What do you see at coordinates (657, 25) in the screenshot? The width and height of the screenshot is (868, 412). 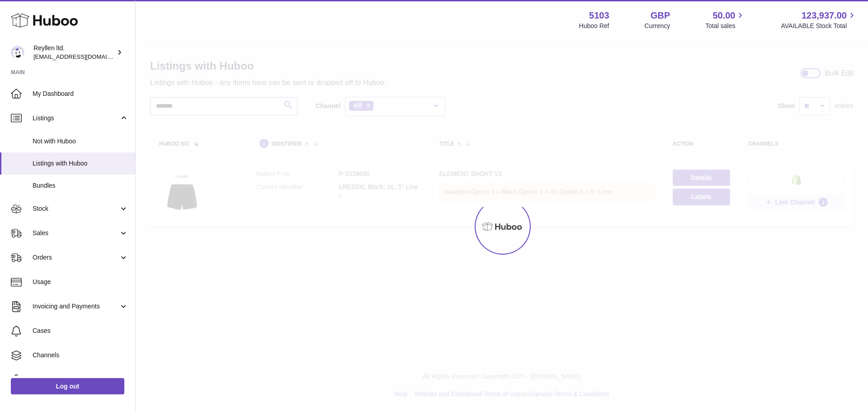 I see `div: Currency` at bounding box center [657, 25].